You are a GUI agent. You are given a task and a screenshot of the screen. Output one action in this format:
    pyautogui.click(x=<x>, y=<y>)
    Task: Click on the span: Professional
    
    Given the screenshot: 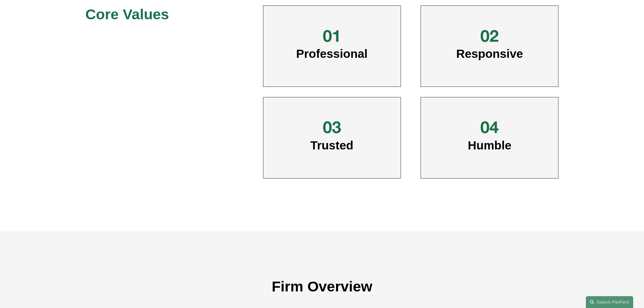 What is the action you would take?
    pyautogui.click(x=332, y=54)
    